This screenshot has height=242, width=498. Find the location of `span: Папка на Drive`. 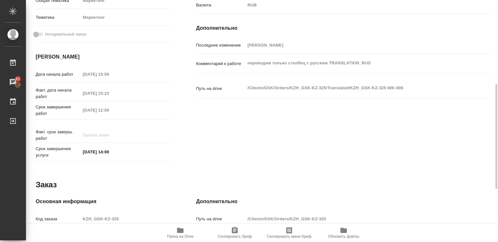

span: Папка на Drive is located at coordinates (180, 237).